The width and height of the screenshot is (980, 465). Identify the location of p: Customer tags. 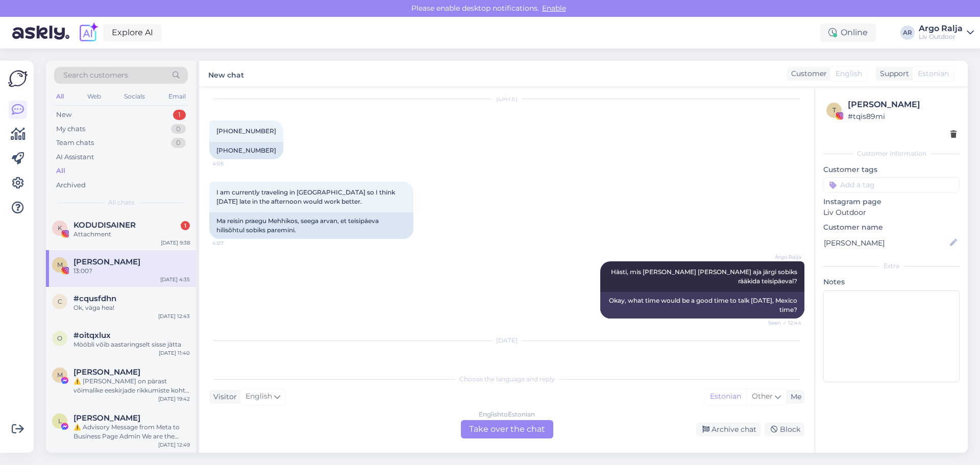
(891, 170).